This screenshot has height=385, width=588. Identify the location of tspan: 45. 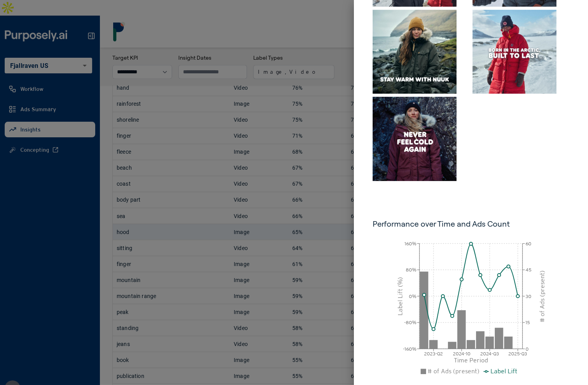
(528, 270).